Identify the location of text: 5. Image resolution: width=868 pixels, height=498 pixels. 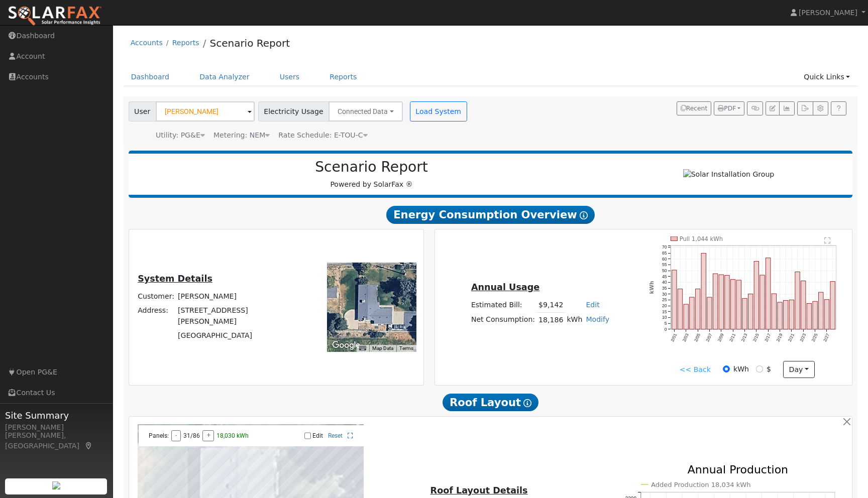
(665, 323).